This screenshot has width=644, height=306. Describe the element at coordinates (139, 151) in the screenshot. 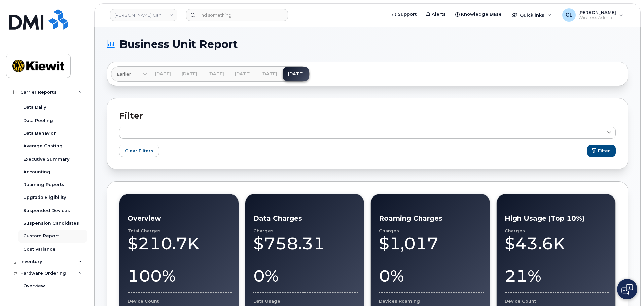

I see `button: Clear Filters` at that location.